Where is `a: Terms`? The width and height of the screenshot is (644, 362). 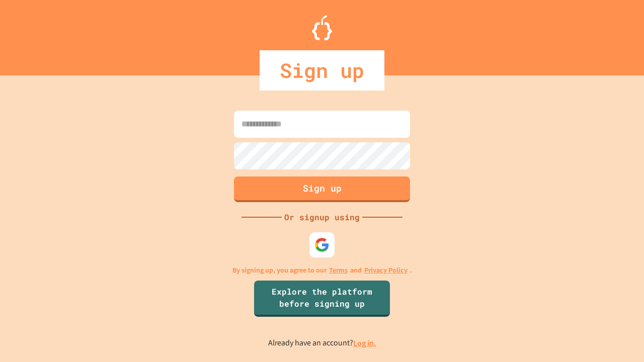
a: Terms is located at coordinates (338, 270).